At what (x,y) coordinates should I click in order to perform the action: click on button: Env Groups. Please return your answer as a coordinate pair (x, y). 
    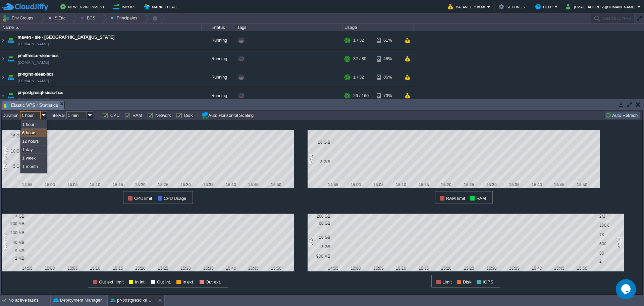
    Looking at the image, I should click on (19, 18).